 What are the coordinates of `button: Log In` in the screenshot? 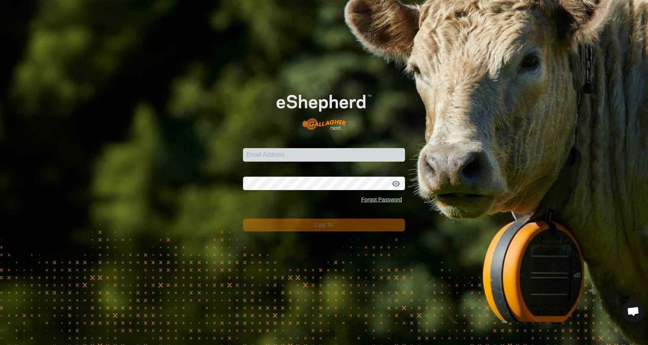 It's located at (324, 225).